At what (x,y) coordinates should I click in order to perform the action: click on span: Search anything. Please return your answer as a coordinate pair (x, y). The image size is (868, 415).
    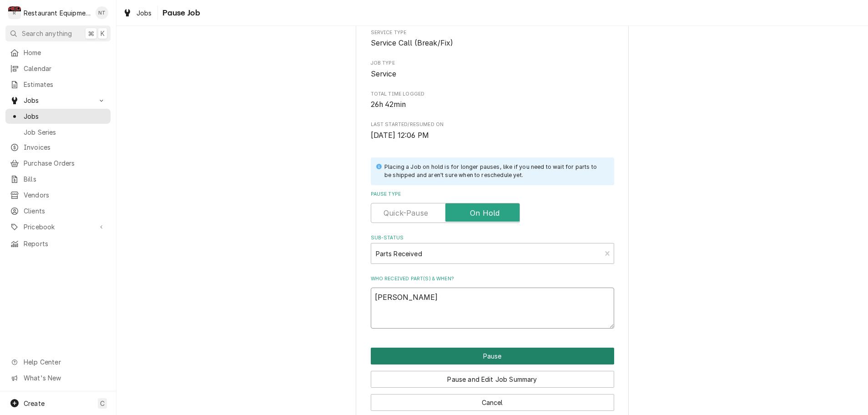
    Looking at the image, I should click on (47, 33).